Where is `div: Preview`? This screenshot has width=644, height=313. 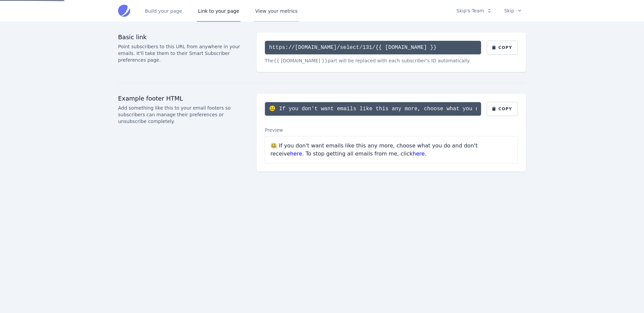
div: Preview is located at coordinates (391, 130).